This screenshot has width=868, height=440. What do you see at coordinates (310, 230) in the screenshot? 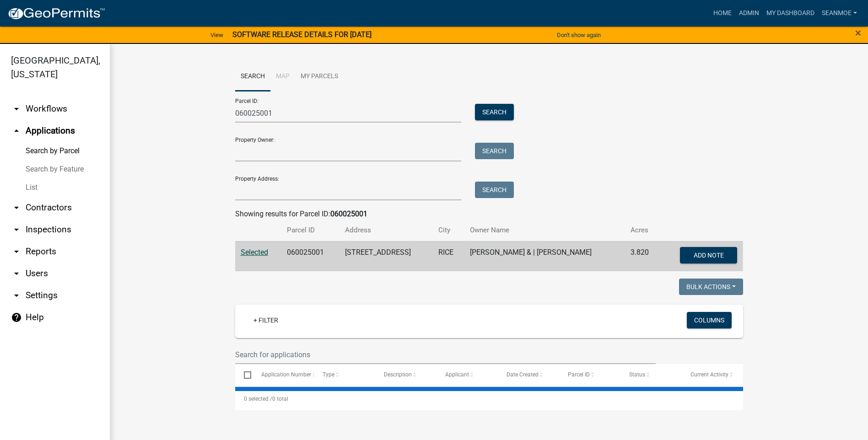
I see `th: Parcel ID` at bounding box center [310, 230].